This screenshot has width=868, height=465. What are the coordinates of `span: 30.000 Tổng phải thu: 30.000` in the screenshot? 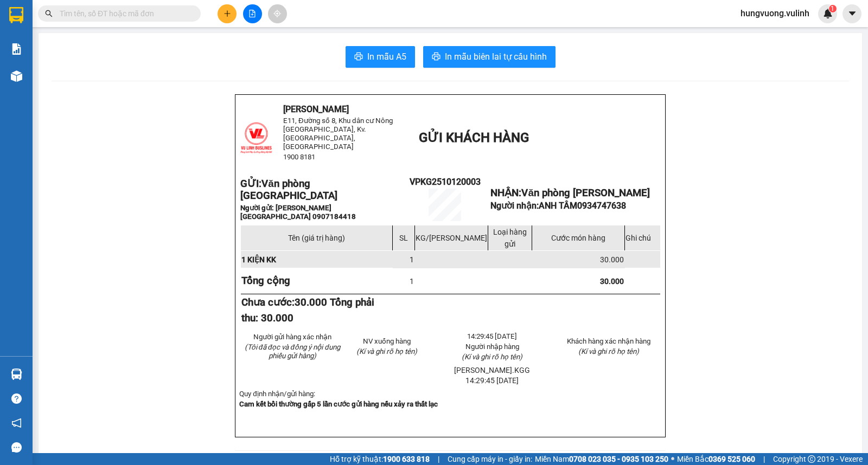 It's located at (308, 310).